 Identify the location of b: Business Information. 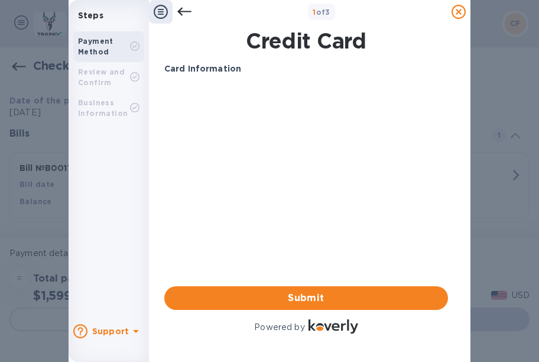
(103, 108).